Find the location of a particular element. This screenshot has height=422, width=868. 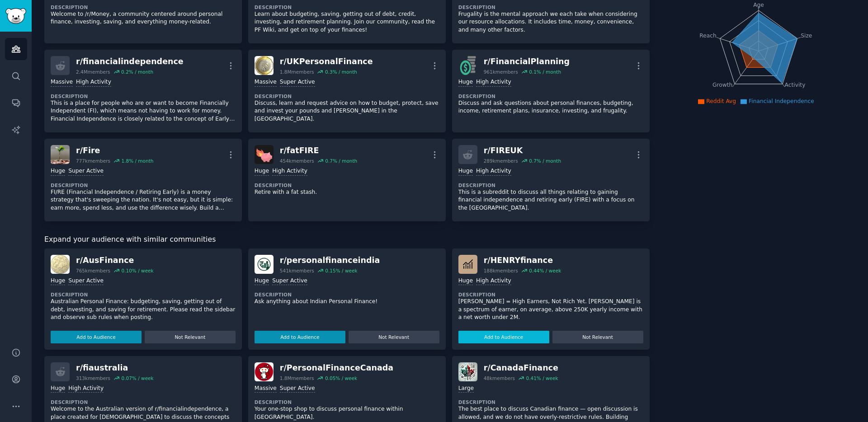

img: fatFIRE is located at coordinates (264, 155).